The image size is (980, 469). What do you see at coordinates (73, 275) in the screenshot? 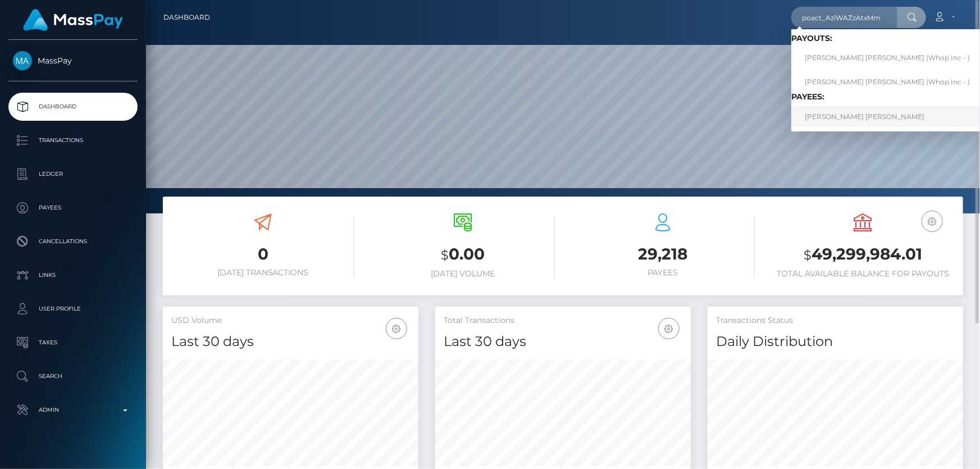
I see `a: Links` at bounding box center [73, 275].